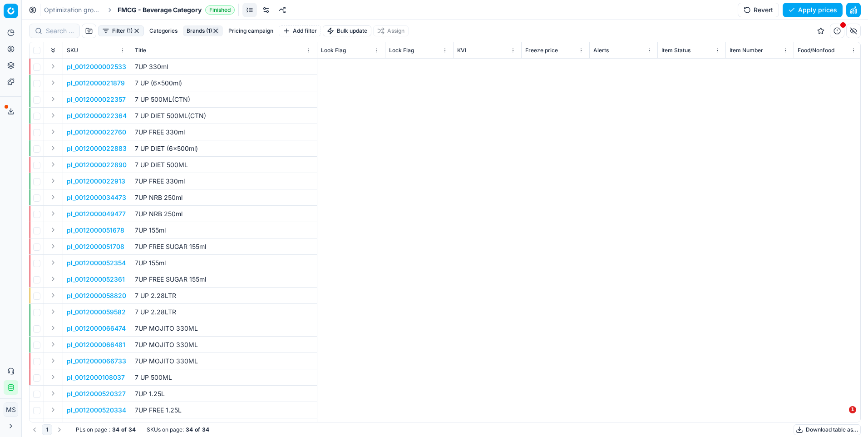  Describe the element at coordinates (73, 10) in the screenshot. I see `a: Optimization groups` at that location.